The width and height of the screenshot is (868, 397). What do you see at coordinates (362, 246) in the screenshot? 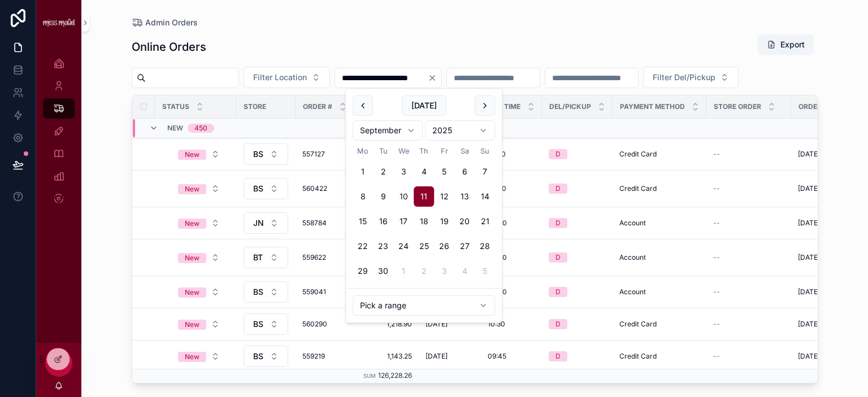
I see `button: Monday, 22 September 2025` at bounding box center [362, 246].